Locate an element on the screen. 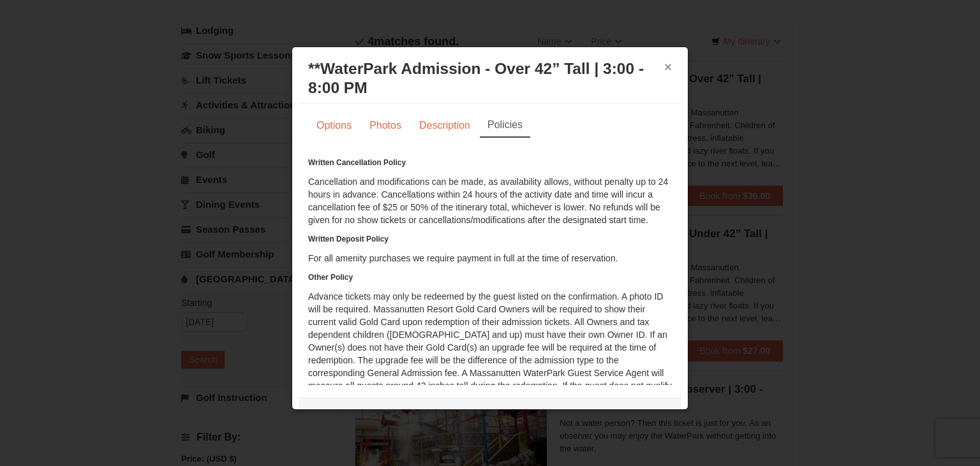 The width and height of the screenshot is (980, 466). h6: Written Cancellation Policy is located at coordinates (490, 163).